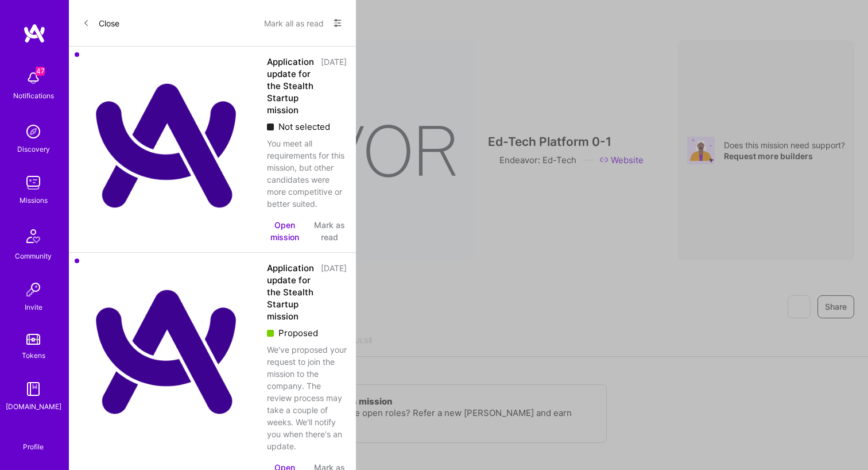 Image resolution: width=868 pixels, height=470 pixels. What do you see at coordinates (307, 397) in the screenshot?
I see `div: We've proposed your request to join the mission to the company. The review process may take a cou...` at bounding box center [307, 397].